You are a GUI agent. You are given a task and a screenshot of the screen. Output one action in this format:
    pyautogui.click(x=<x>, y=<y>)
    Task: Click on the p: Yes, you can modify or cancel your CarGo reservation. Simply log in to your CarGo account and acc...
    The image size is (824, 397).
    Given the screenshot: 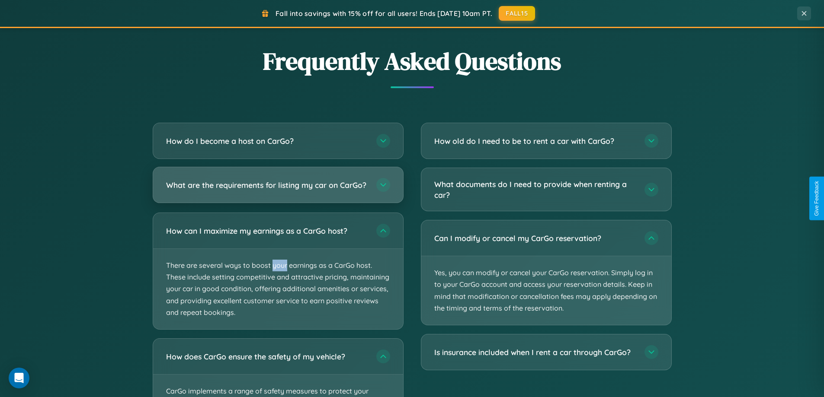 What is the action you would take?
    pyautogui.click(x=546, y=291)
    